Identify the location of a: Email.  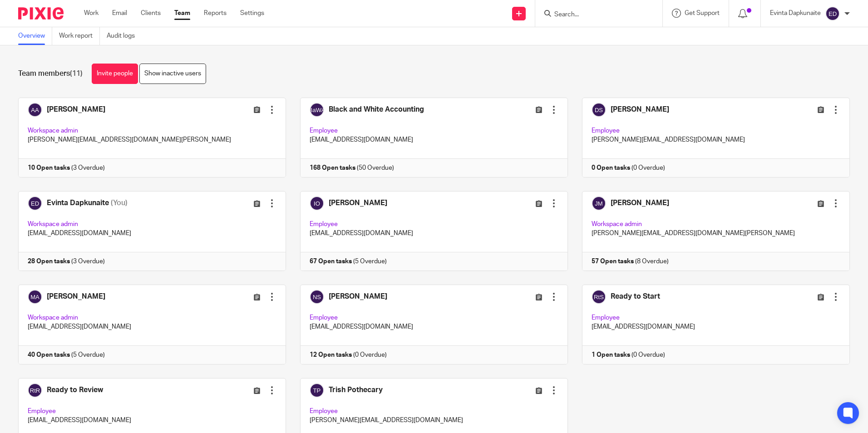
(119, 13).